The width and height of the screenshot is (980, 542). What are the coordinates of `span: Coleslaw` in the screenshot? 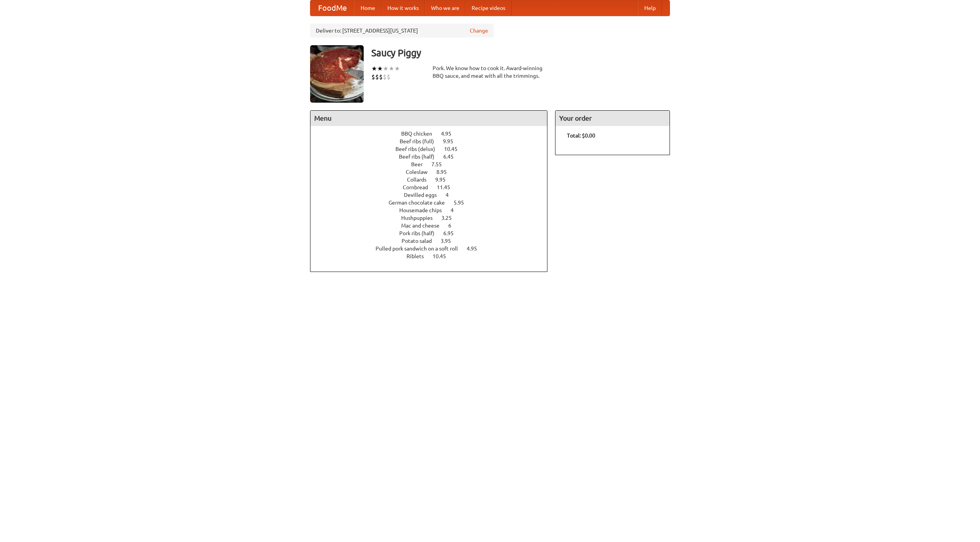 It's located at (420, 172).